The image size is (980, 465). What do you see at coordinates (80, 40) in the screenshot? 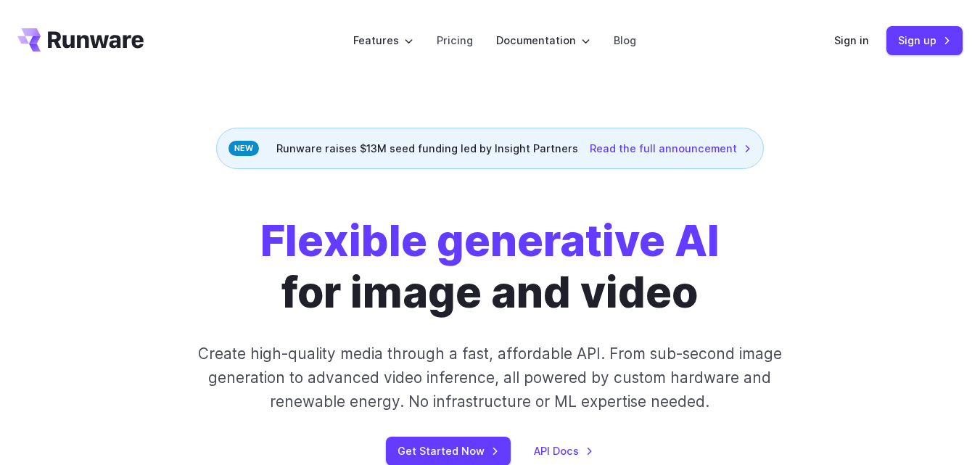
I see `a: Go to /` at bounding box center [80, 40].